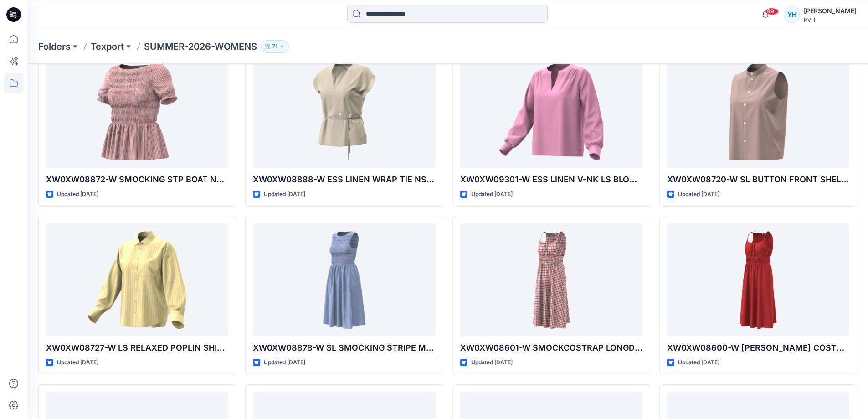 This screenshot has width=868, height=419. What do you see at coordinates (551, 279) in the screenshot?
I see `a: XW0XW08601-W SMOCKCOSTRAP LONGDRESS GINGHAM-V01` at bounding box center [551, 279].